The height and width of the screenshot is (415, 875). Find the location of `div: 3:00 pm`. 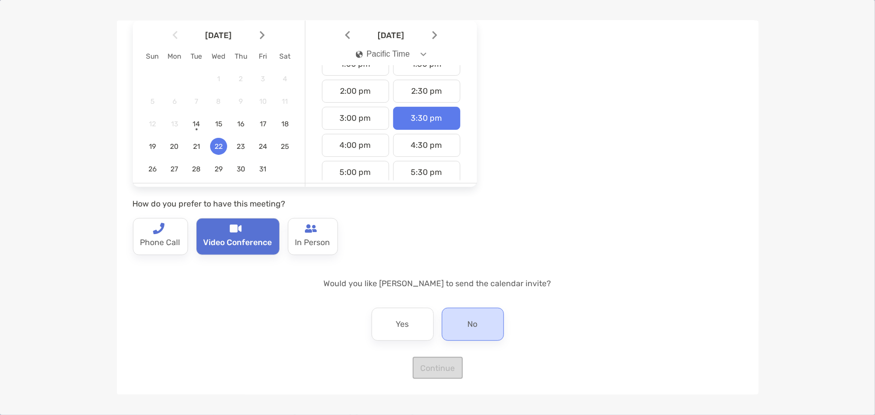

div: 3:00 pm is located at coordinates (355, 118).